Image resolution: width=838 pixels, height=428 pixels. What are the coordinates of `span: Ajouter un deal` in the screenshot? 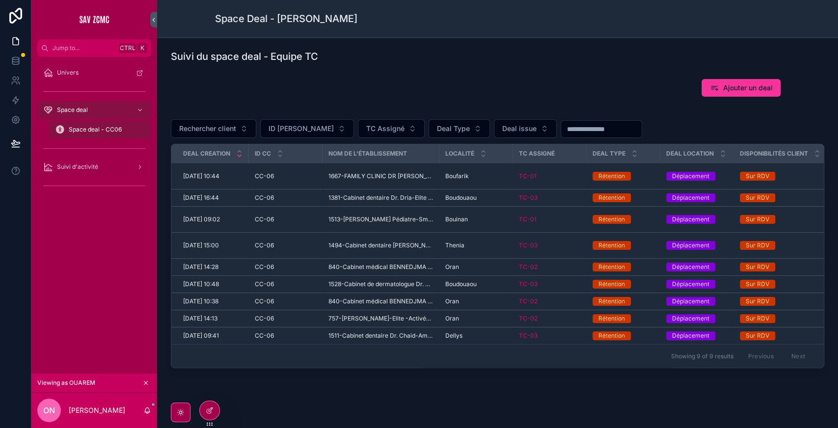 It's located at (748, 88).